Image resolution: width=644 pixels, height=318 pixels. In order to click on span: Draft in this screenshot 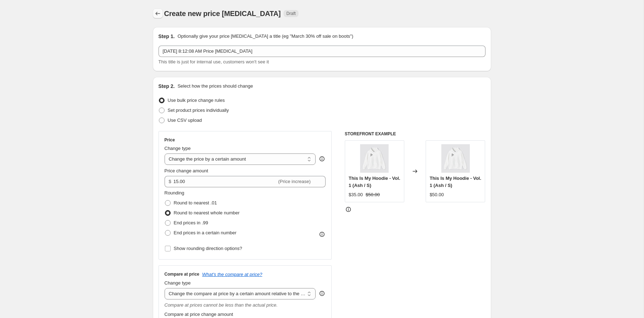, I will do `click(291, 14)`.